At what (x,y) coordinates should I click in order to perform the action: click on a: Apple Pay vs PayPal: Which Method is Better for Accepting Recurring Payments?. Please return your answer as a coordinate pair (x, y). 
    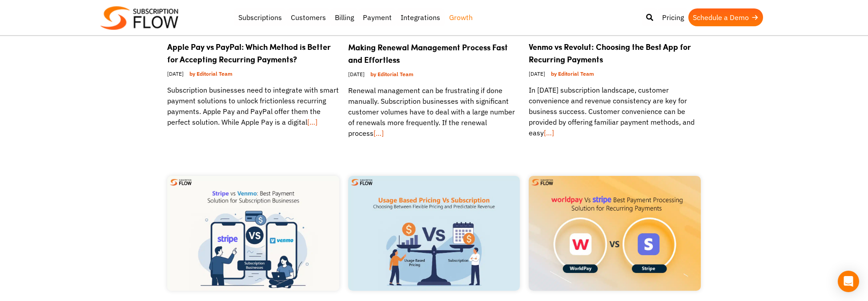
    Looking at the image, I should click on (249, 53).